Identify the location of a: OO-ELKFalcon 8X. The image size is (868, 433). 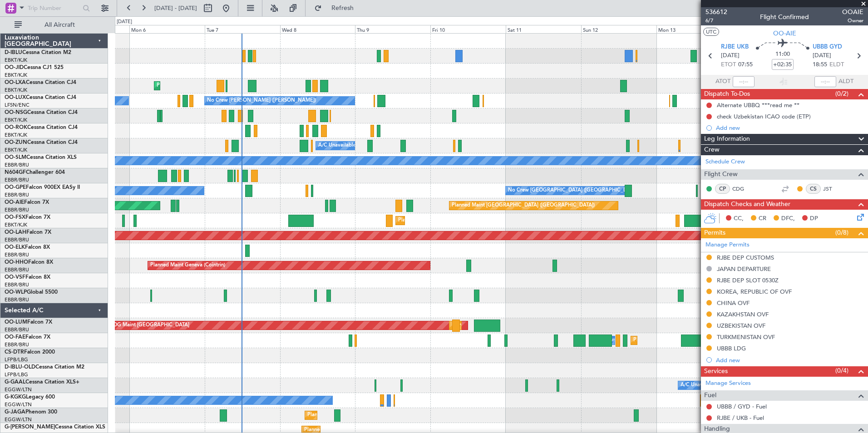
(28, 247).